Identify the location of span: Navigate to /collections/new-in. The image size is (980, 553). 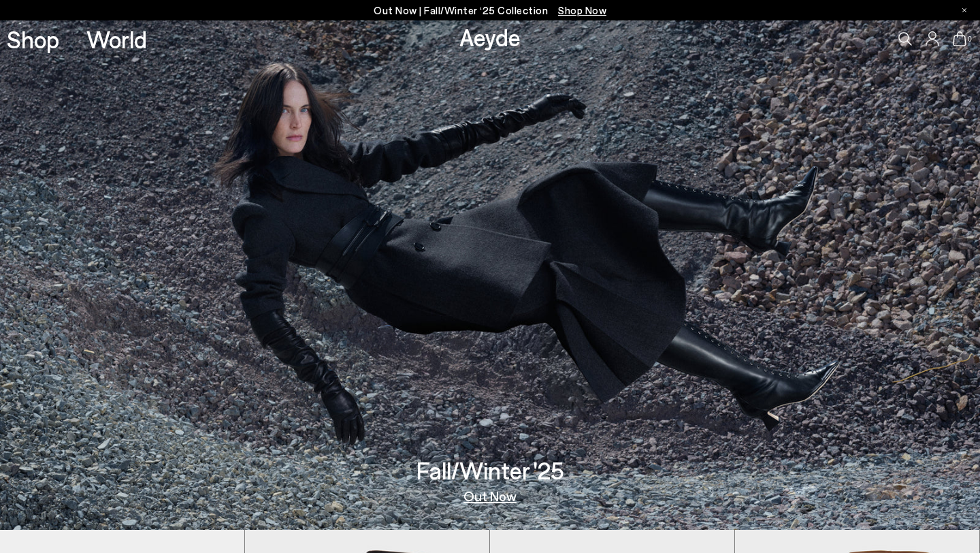
(582, 10).